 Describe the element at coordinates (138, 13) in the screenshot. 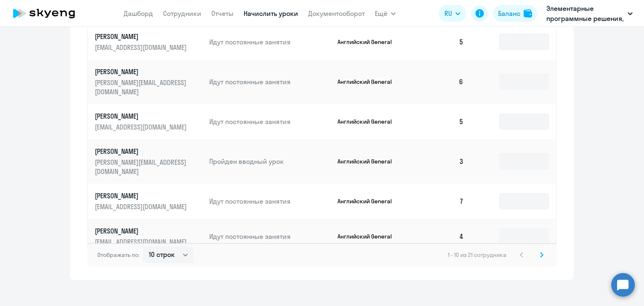

I see `a: Дашборд` at that location.